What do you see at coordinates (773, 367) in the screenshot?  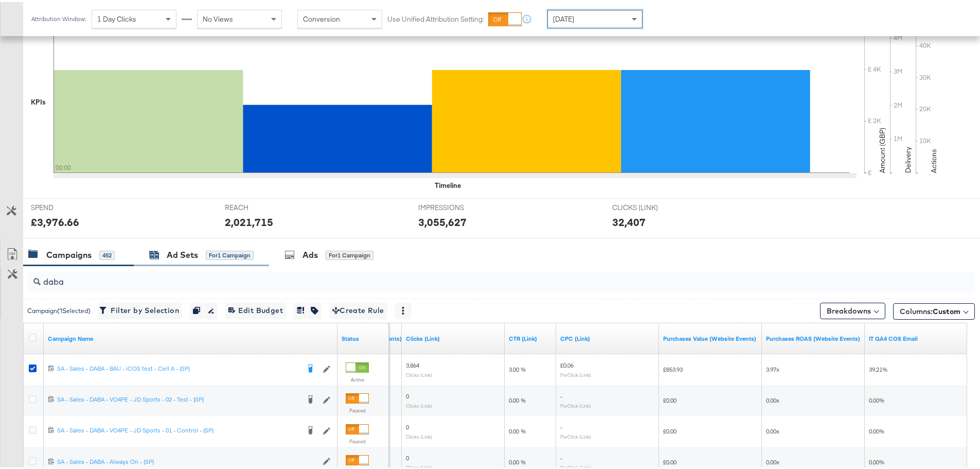 I see `span: 3.97x` at bounding box center [773, 367].